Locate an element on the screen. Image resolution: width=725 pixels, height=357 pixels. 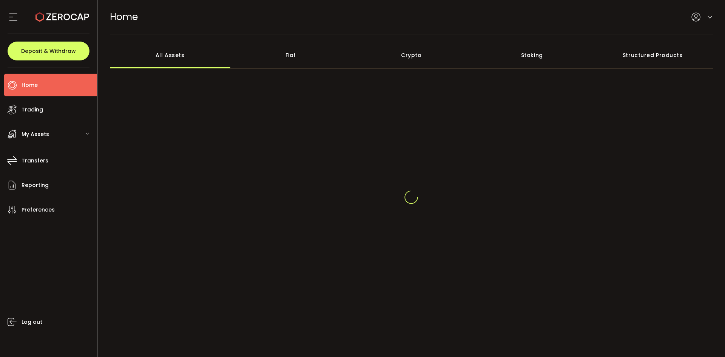
div: All Assets is located at coordinates (170, 55).